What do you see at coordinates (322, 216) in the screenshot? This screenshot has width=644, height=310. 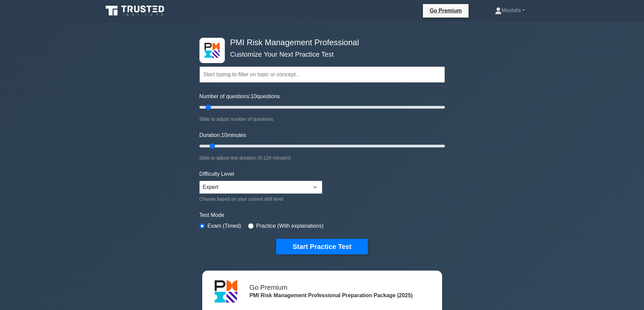 I see `label: Test Mode` at bounding box center [322, 216].